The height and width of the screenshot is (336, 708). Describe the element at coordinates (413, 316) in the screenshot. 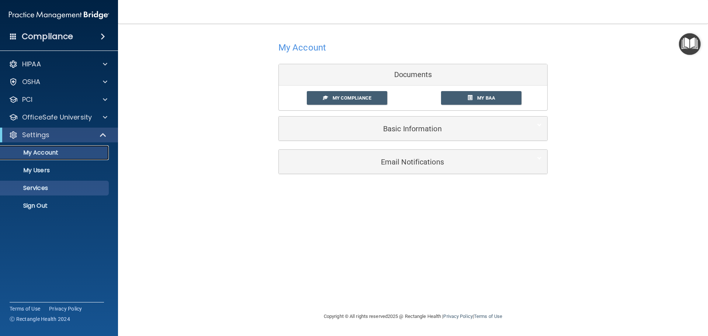

I see `div: Copyright © All rights reserved 2025 @ Rectangle Health | |` at that location.